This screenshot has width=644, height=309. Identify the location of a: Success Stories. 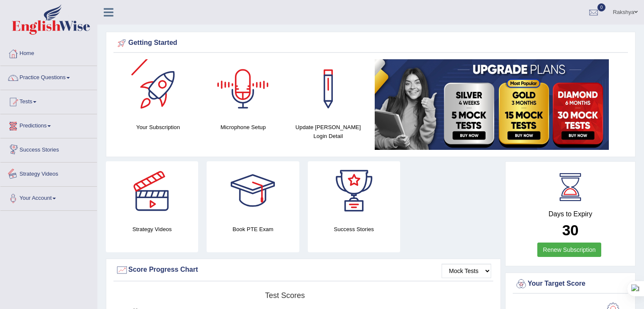
(49, 149).